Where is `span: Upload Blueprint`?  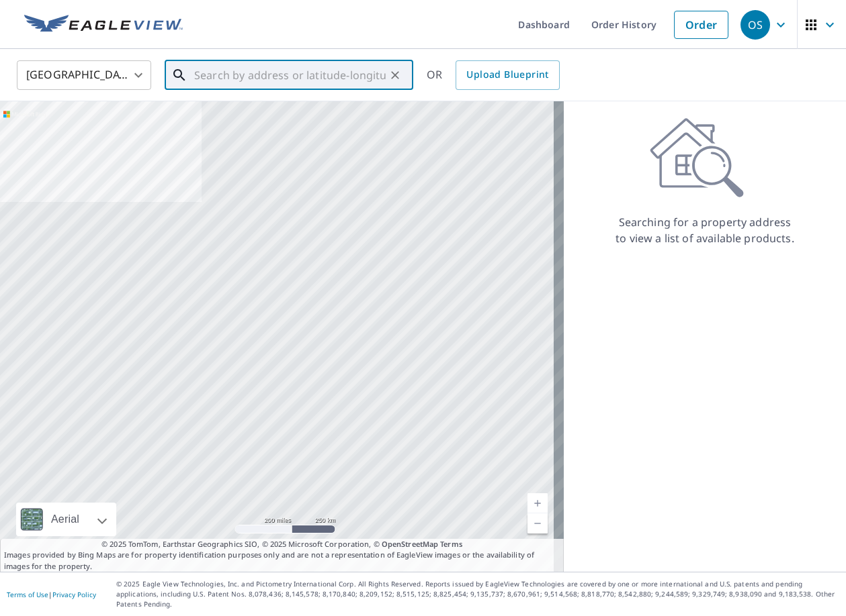
span: Upload Blueprint is located at coordinates (507, 74).